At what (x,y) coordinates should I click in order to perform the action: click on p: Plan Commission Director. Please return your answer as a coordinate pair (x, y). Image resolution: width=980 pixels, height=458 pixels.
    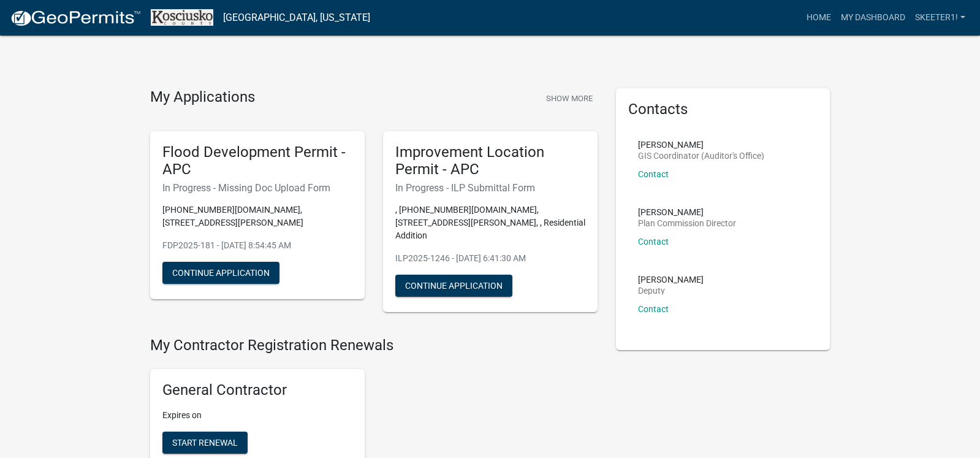
    Looking at the image, I should click on (687, 223).